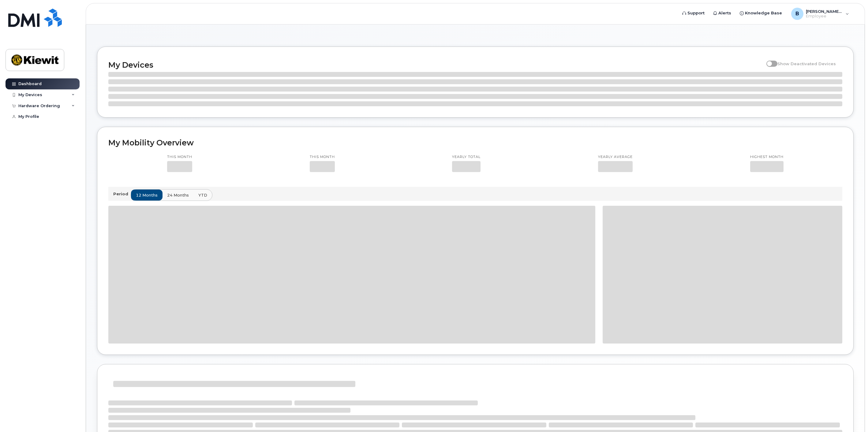 The height and width of the screenshot is (432, 868). I want to click on p: Yearly total, so click(466, 157).